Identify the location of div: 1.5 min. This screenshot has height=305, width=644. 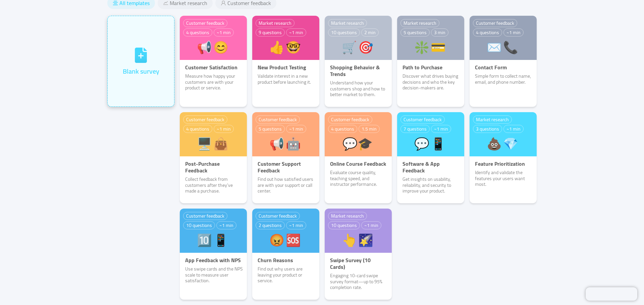
(369, 129).